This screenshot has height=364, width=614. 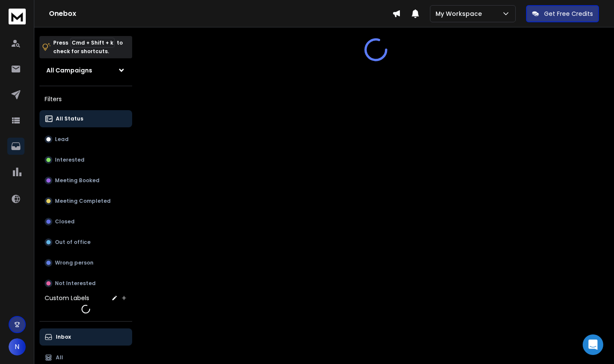 I want to click on p: Closed, so click(x=65, y=222).